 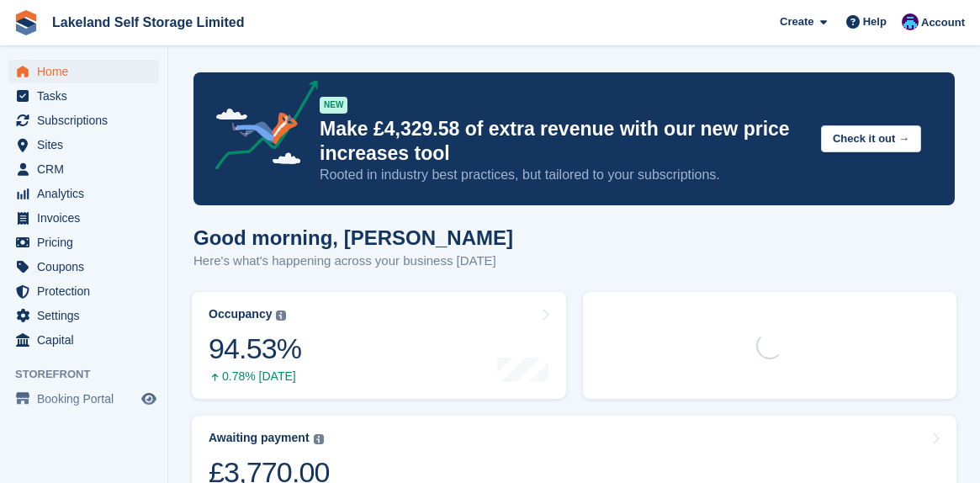 What do you see at coordinates (876, 22) in the screenshot?
I see `span: Help` at bounding box center [876, 22].